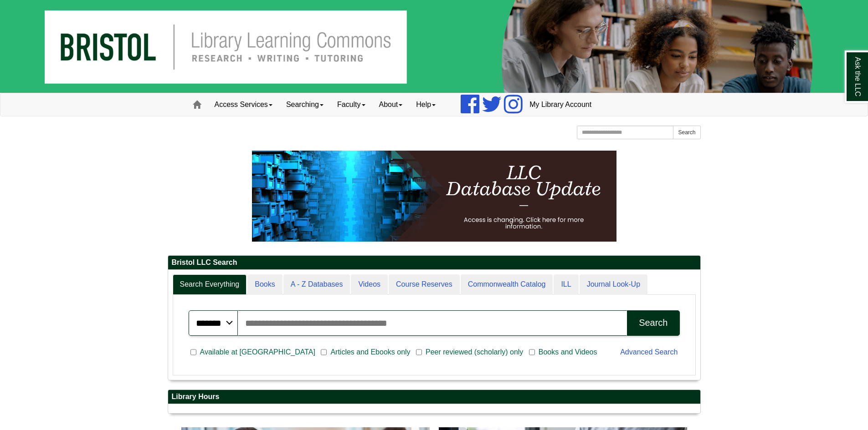 This screenshot has height=430, width=868. Describe the element at coordinates (305, 105) in the screenshot. I see `a: Searching` at that location.